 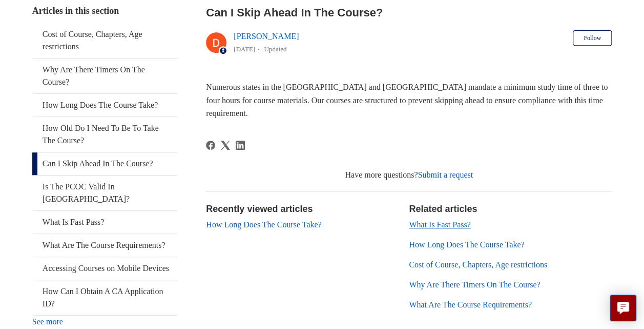 I want to click on time: 03/01/2024, 16:01, so click(x=244, y=49).